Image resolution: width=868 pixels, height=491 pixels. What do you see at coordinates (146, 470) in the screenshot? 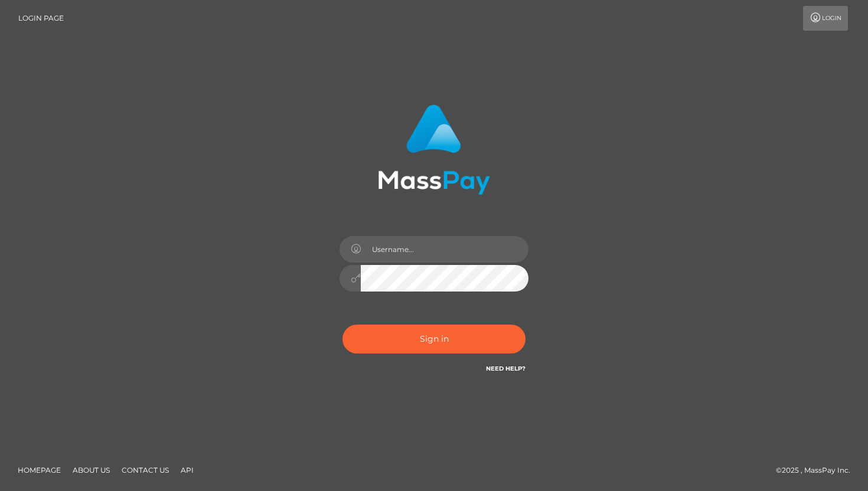
I see `a: Contact Us` at bounding box center [146, 470].